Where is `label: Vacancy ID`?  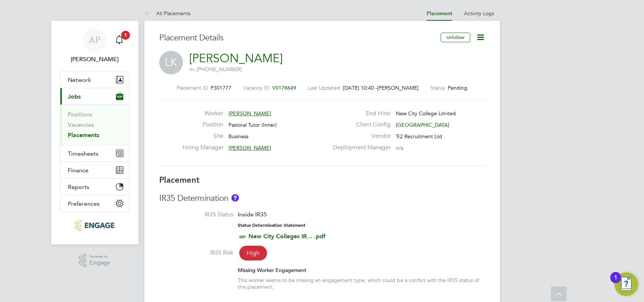 label: Vacancy ID is located at coordinates (256, 88).